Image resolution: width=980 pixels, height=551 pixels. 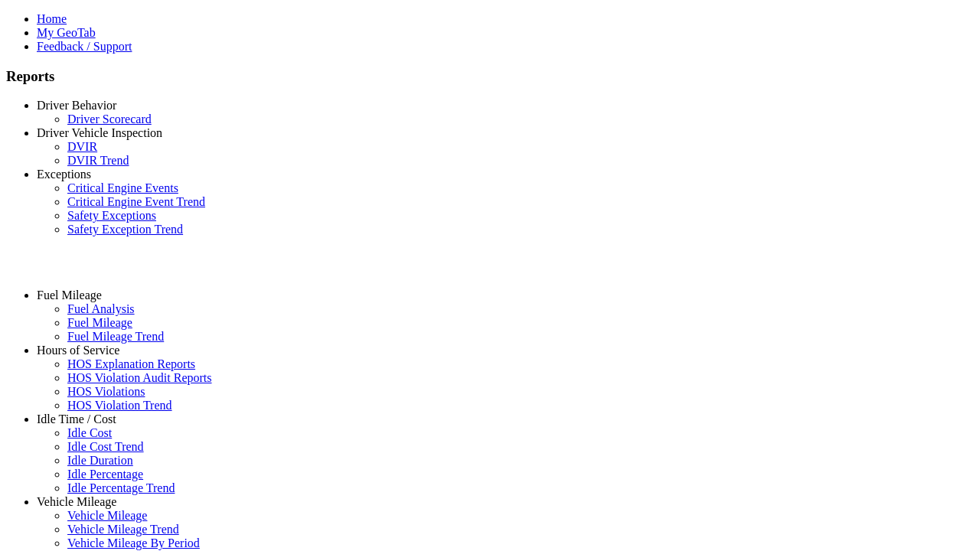 What do you see at coordinates (101, 309) in the screenshot?
I see `a: Fuel Analysis` at bounding box center [101, 309].